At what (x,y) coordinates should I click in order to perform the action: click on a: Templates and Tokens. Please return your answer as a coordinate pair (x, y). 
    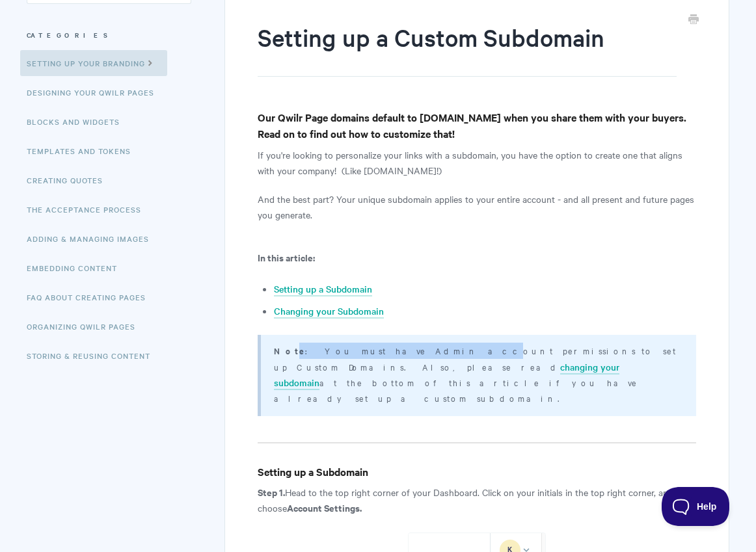
    Looking at the image, I should click on (83, 151).